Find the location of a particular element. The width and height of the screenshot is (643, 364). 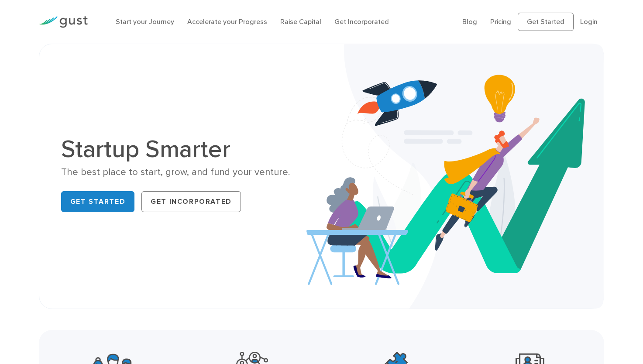

a: Raise Capital is located at coordinates (301, 21).